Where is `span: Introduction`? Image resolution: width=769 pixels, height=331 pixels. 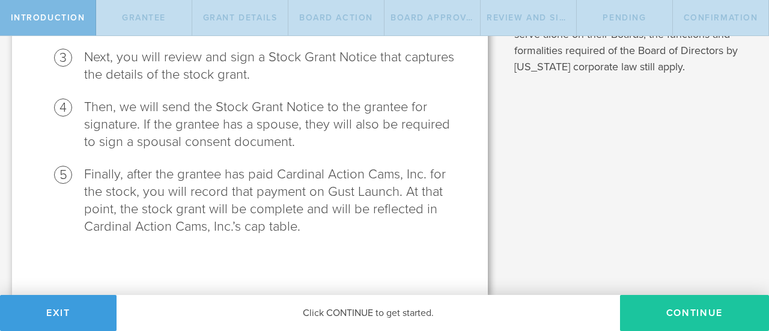
span: Introduction is located at coordinates (48, 17).